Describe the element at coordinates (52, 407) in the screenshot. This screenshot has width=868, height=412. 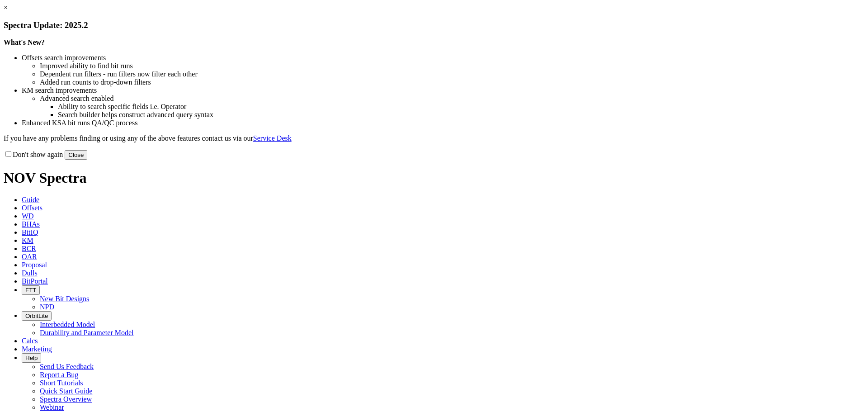
I see `a: Webinar` at that location.